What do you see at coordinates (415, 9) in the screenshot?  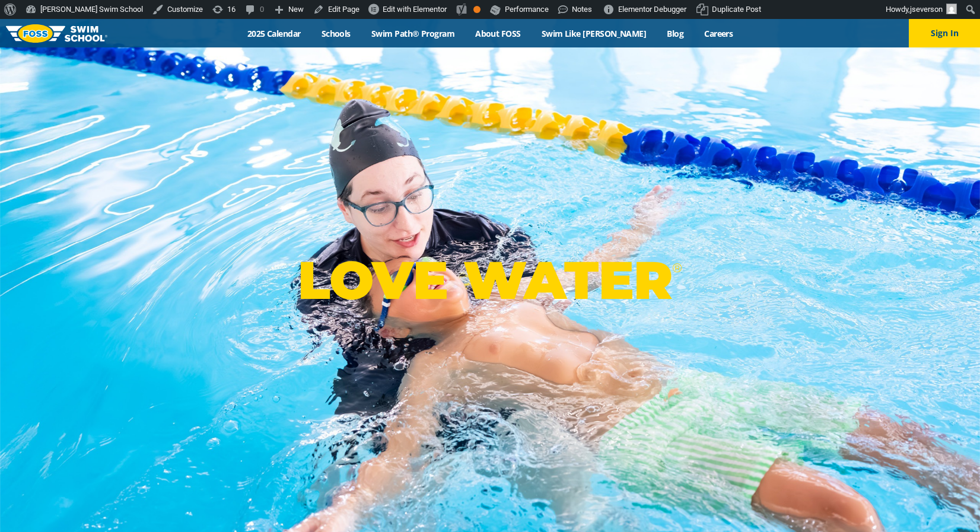 I see `span: Edit with Elementor` at bounding box center [415, 9].